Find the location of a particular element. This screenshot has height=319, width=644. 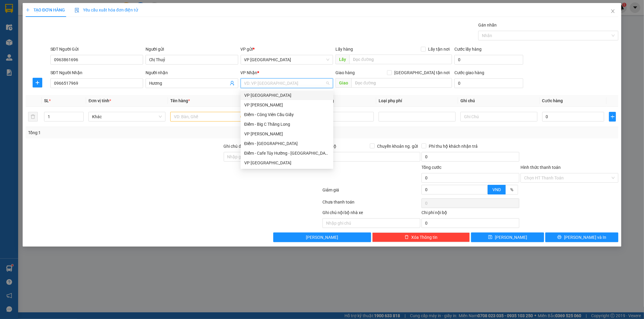

span: VND is located at coordinates (497, 190).